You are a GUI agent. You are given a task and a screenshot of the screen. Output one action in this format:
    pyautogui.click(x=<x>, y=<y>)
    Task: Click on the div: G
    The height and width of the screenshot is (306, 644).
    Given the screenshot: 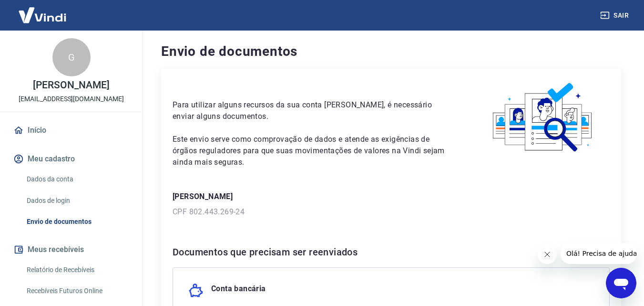 What is the action you would take?
    pyautogui.click(x=72, y=57)
    